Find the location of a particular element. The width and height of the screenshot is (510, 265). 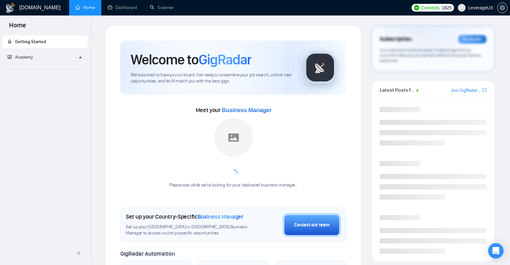

h1: Welcome to is located at coordinates (191, 60).